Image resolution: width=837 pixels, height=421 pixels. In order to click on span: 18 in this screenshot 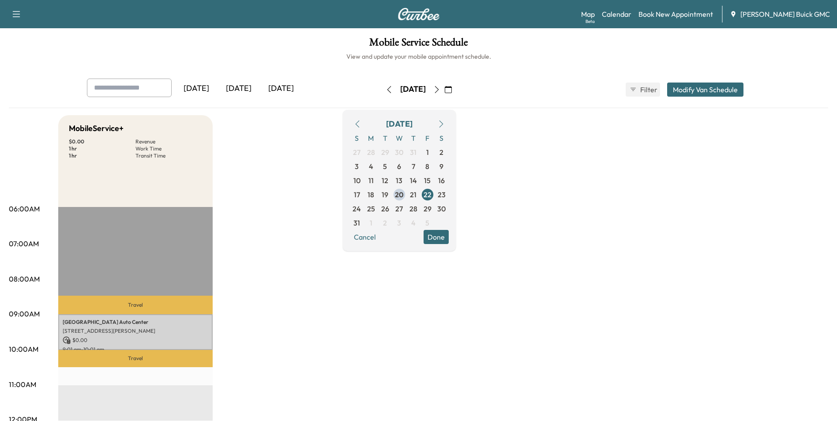, I will do `click(371, 195)`.